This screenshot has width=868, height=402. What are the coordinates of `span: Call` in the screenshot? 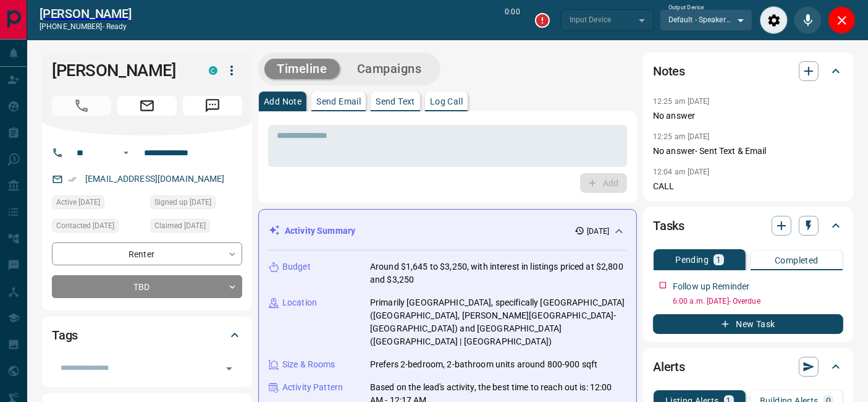 It's located at (82, 106).